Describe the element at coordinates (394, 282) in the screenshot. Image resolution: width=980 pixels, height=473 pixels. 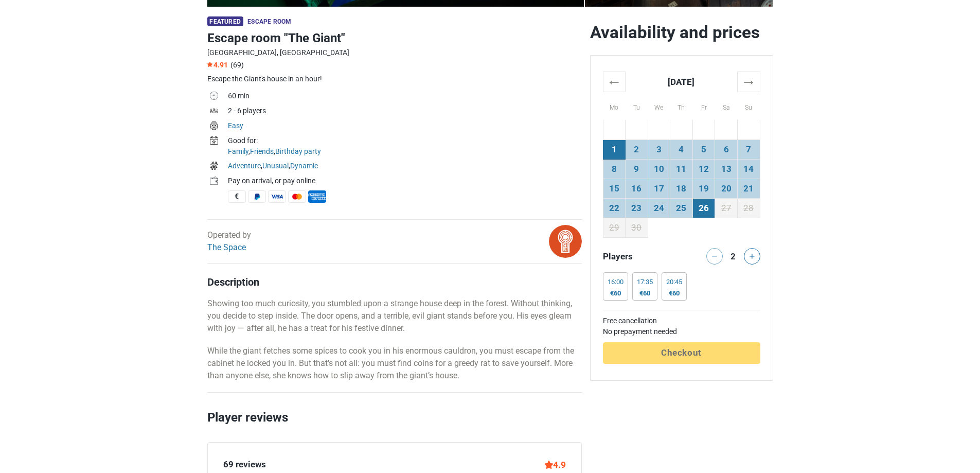
I see `h4: Description` at that location.